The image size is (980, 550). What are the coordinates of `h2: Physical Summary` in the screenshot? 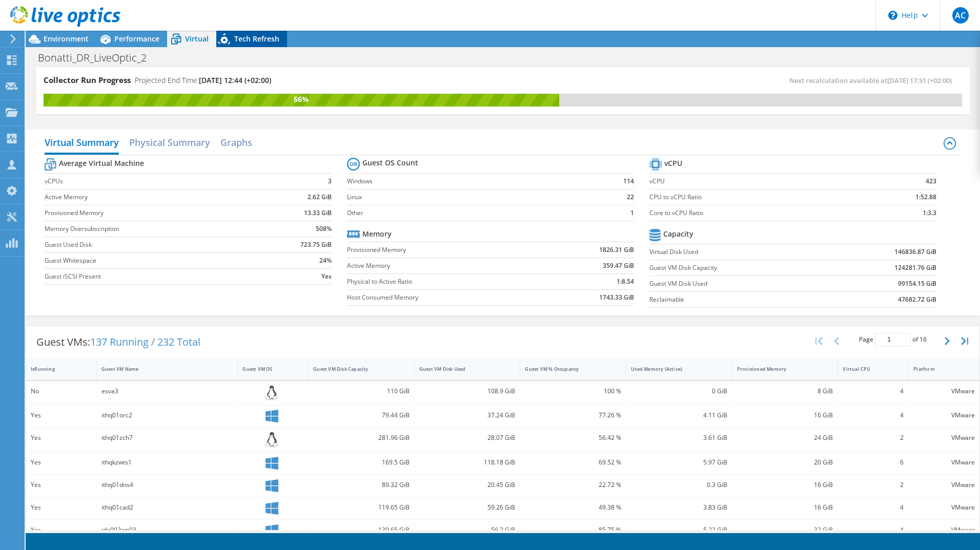 It's located at (170, 143).